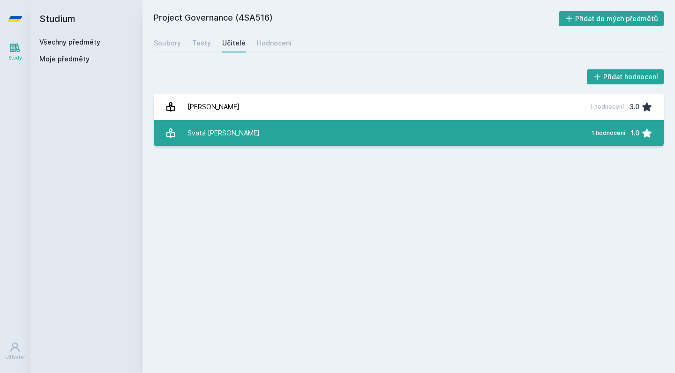  I want to click on button: Přidat do mých předmětů, so click(612, 19).